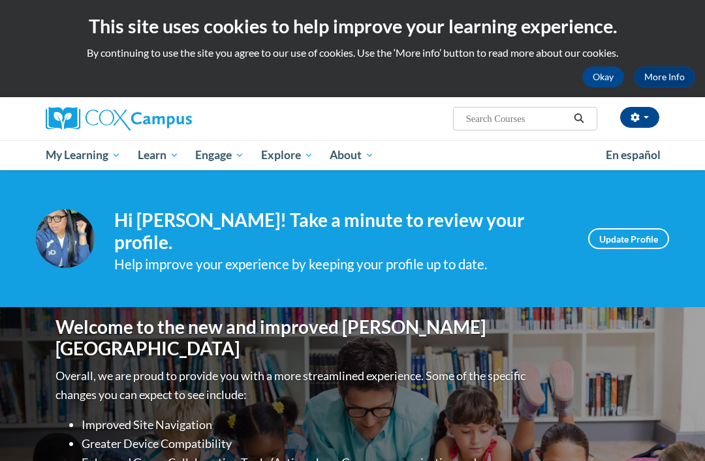  What do you see at coordinates (640, 117) in the screenshot?
I see `button: Account Settings` at bounding box center [640, 117].